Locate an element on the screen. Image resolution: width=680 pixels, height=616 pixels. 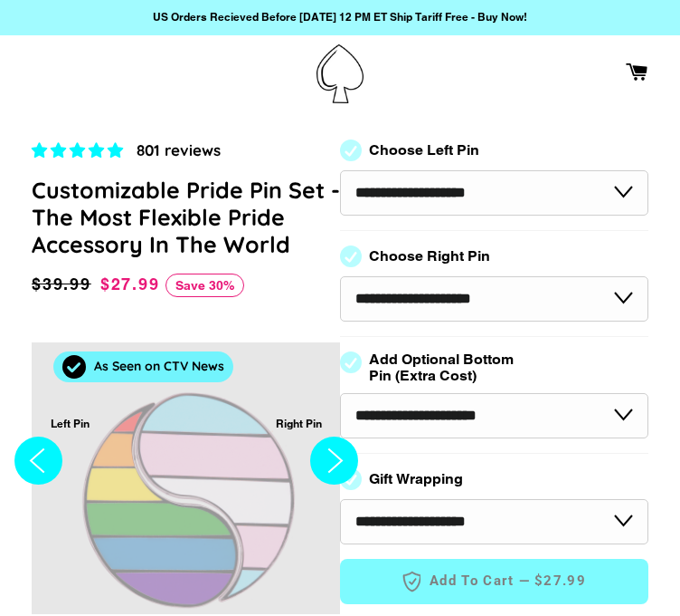
span: Add to Cart — is located at coordinates (494, 581).